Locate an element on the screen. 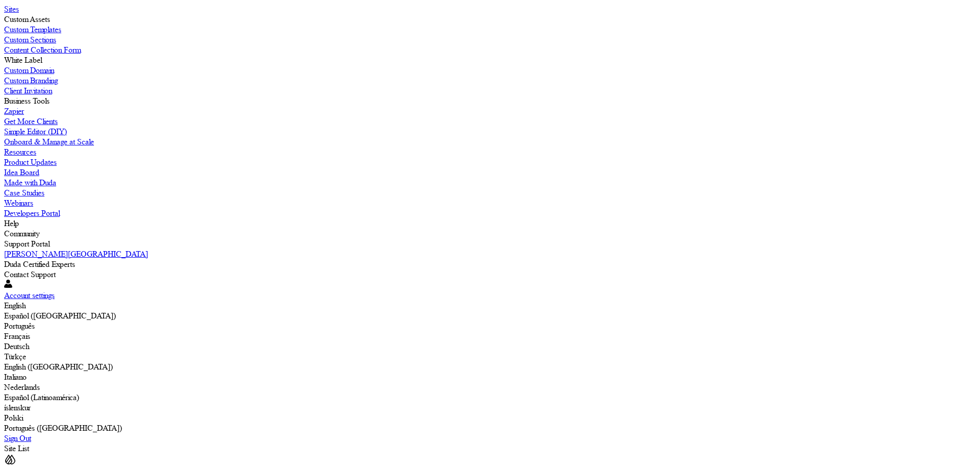  a: Case Studies is located at coordinates (24, 192).